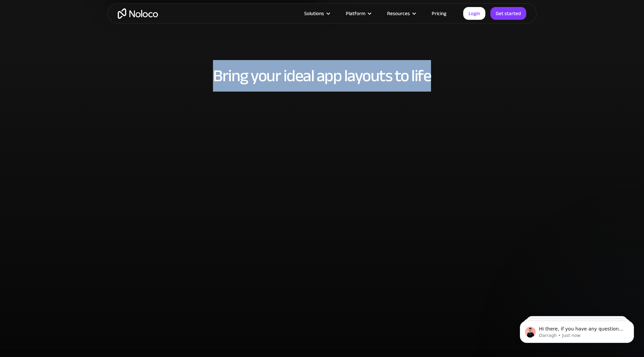  Describe the element at coordinates (72, 29) in the screenshot. I see `p: Message from Darragh, sent Just now` at that location.